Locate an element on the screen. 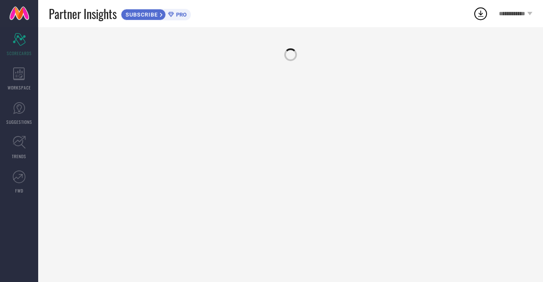 This screenshot has height=282, width=543. span: WORKSPACE is located at coordinates (19, 87).